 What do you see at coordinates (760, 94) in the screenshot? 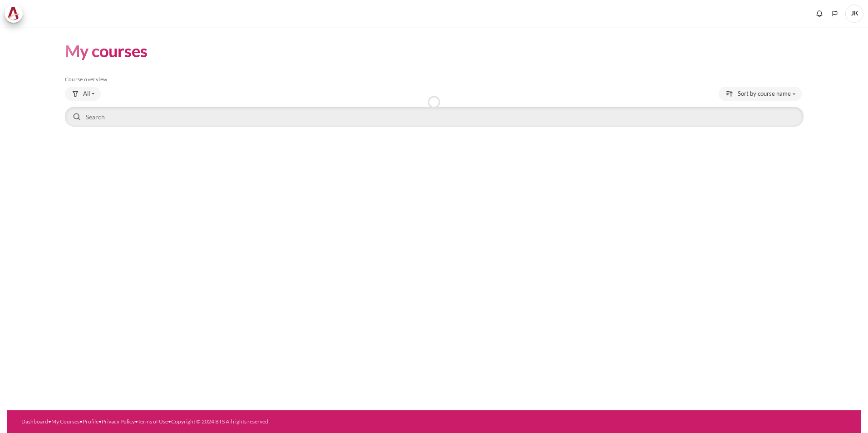
I see `button: Sorting drop-down menu` at bounding box center [760, 94].